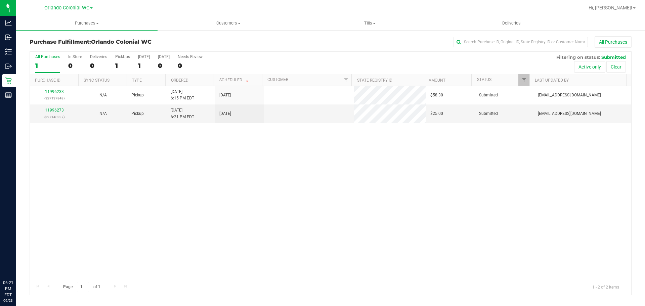  I want to click on button: All Purchases, so click(613, 42).